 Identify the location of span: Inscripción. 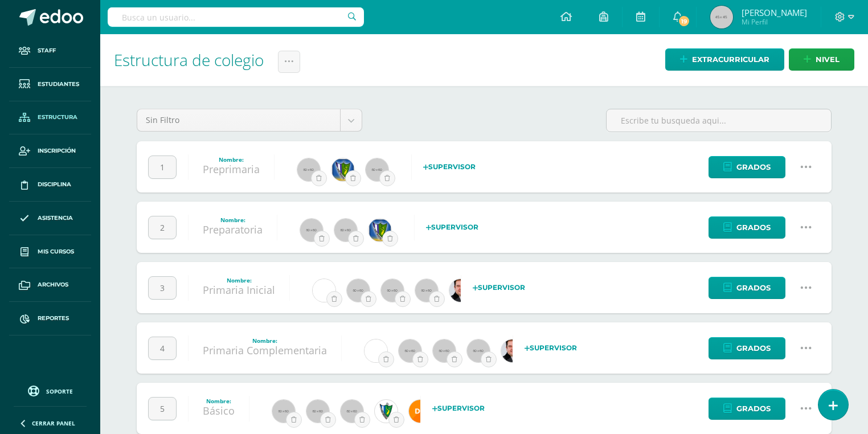
(56, 151).